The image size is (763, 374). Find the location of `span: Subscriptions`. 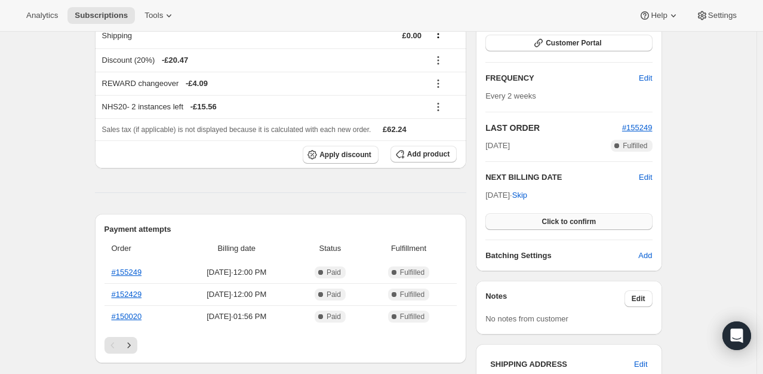

span: Subscriptions is located at coordinates (101, 16).